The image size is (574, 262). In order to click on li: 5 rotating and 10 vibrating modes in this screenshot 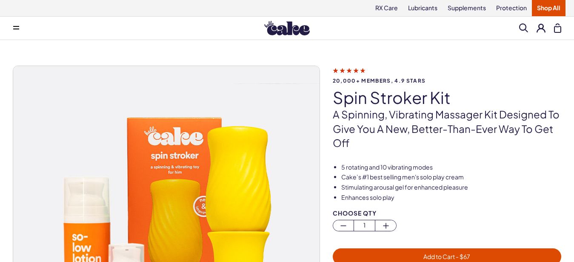, I will do `click(451, 167)`.